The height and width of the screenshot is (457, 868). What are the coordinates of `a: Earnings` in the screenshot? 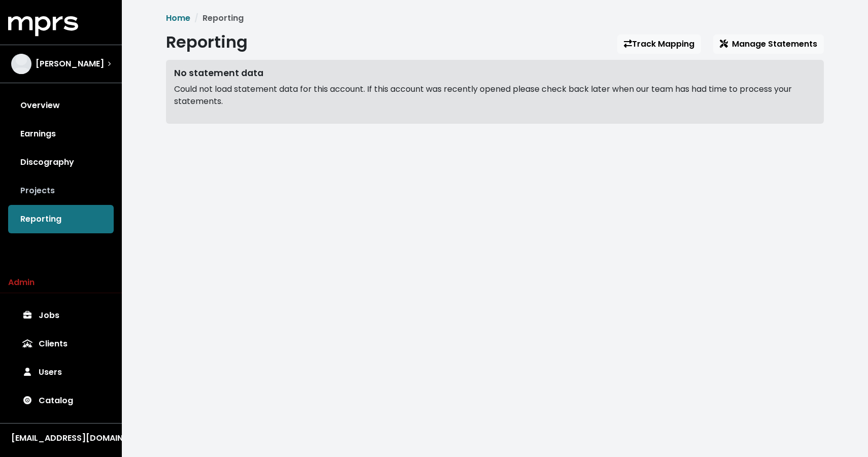 It's located at (61, 134).